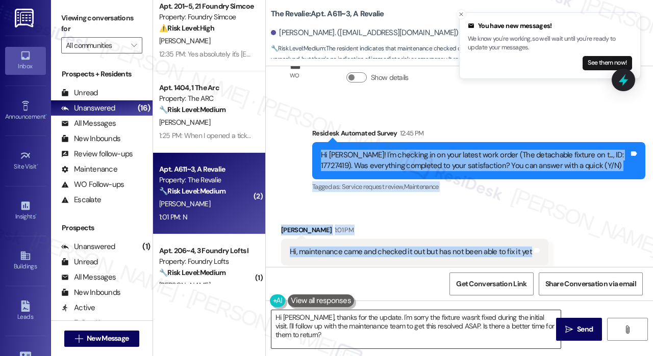  What do you see at coordinates (462, 54) in the screenshot?
I see `span: : The resident indicates that maintenance checked out the issue but hasn't fixed it yet. This sug...` at bounding box center [462, 54].